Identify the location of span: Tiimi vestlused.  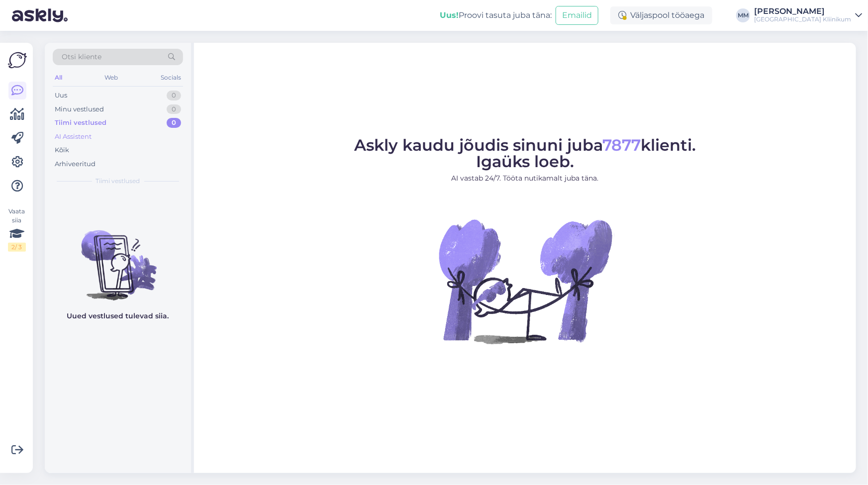
(118, 181).